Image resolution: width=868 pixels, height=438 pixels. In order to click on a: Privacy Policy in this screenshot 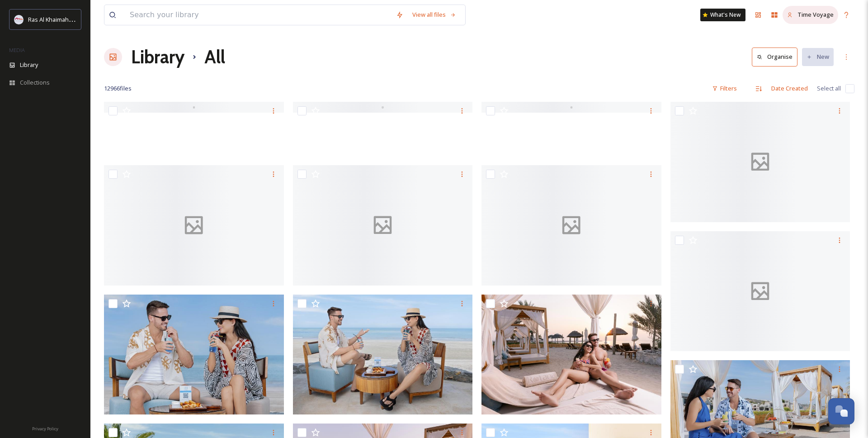, I will do `click(45, 428)`.